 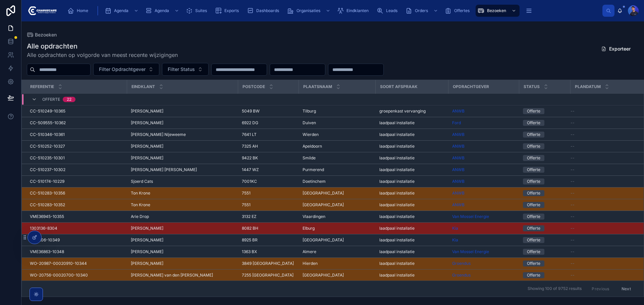 What do you see at coordinates (126, 70) in the screenshot?
I see `button: Select Button` at bounding box center [126, 70].